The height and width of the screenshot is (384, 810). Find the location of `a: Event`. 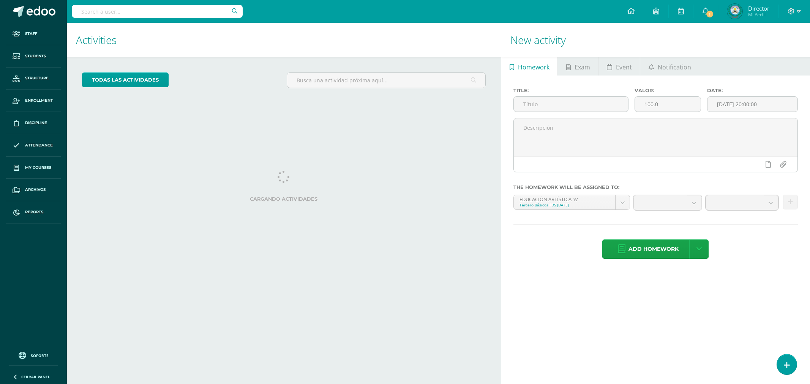

a: Event is located at coordinates (619, 66).